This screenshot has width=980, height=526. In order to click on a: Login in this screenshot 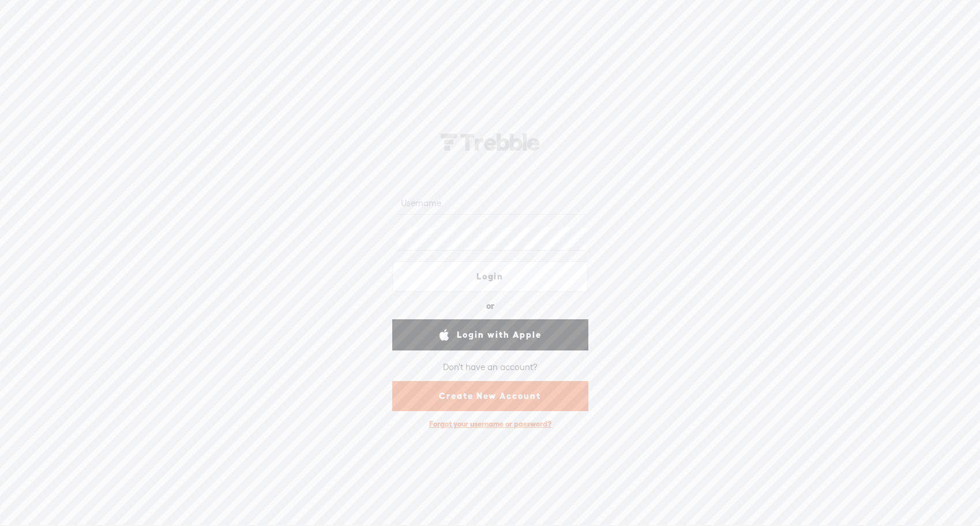, I will do `click(491, 276)`.